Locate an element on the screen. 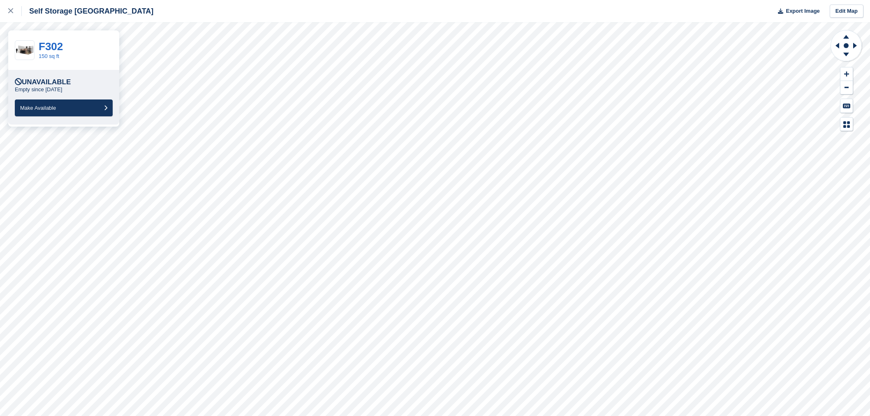  button: Map Legend is located at coordinates (847, 124).